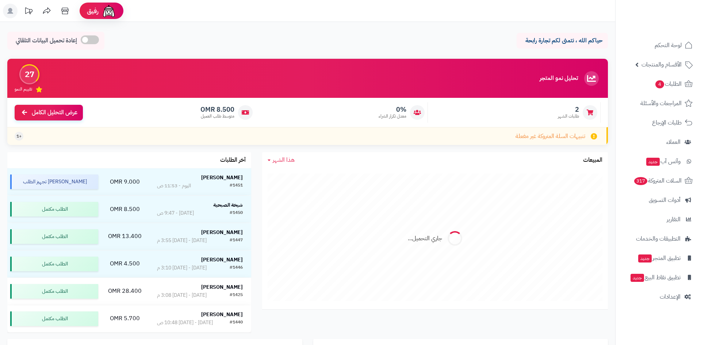 This screenshot has height=345, width=701. I want to click on span: تقييم النمو, so click(23, 89).